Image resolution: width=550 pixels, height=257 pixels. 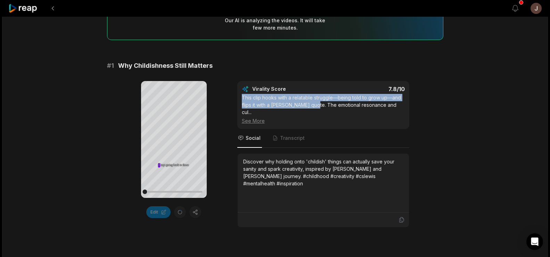 What do you see at coordinates (158, 212) in the screenshot?
I see `button: Edit` at bounding box center [158, 212].